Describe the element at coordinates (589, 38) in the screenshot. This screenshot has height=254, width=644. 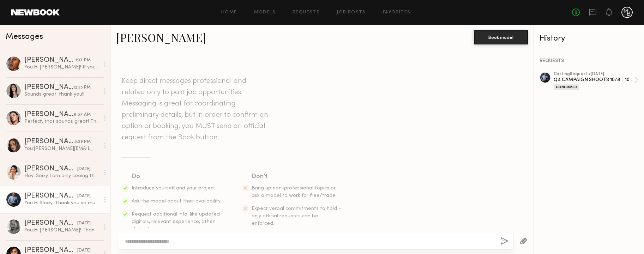
I see `div: History` at that location.